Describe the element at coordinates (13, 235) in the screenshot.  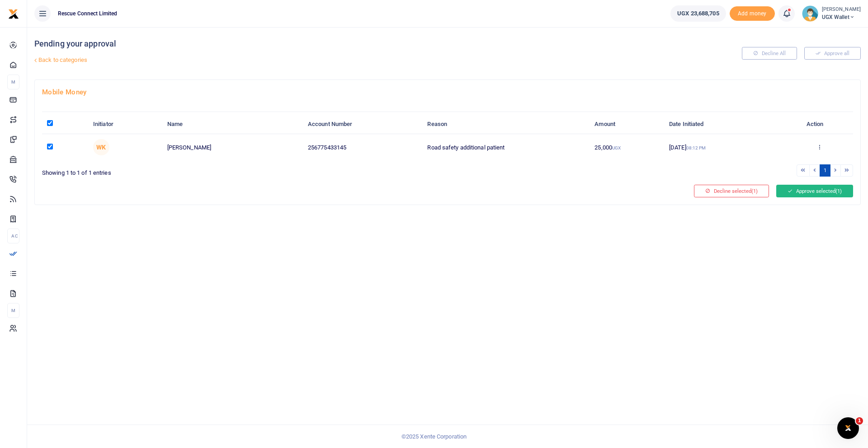
I see `li: Ac` at that location.